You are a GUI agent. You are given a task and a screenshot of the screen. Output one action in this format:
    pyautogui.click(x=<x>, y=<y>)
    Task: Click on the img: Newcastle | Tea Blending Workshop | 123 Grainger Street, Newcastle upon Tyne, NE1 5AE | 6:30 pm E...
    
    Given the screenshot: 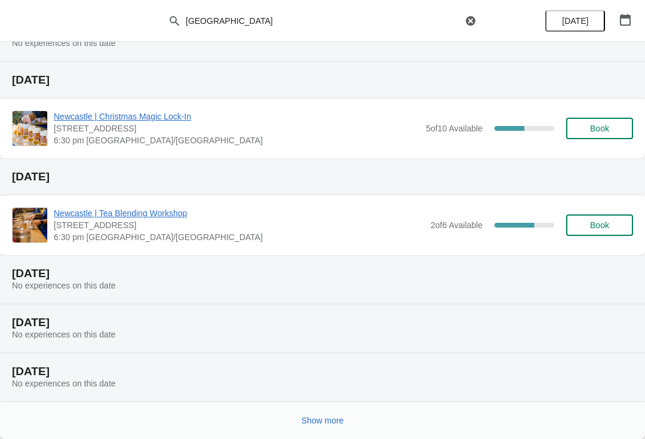 What is the action you would take?
    pyautogui.click(x=30, y=225)
    